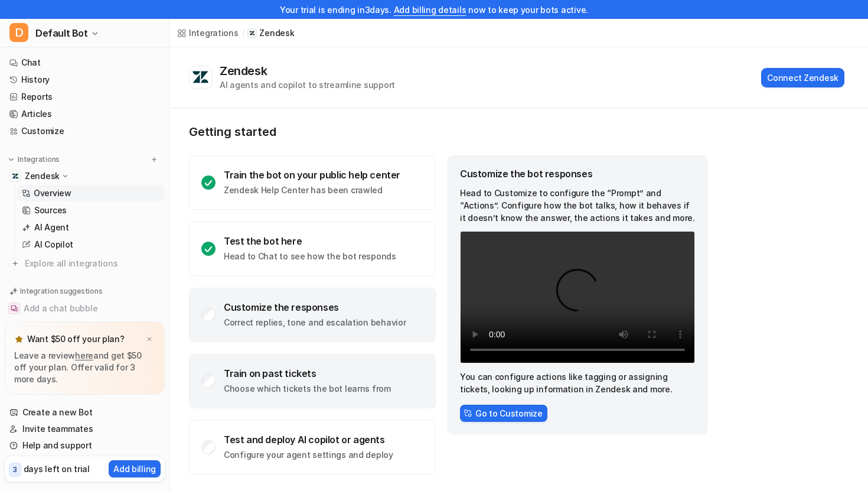 The width and height of the screenshot is (868, 491). What do you see at coordinates (310, 257) in the screenshot?
I see `p: Head to Chat to see how the bot responds` at bounding box center [310, 257].